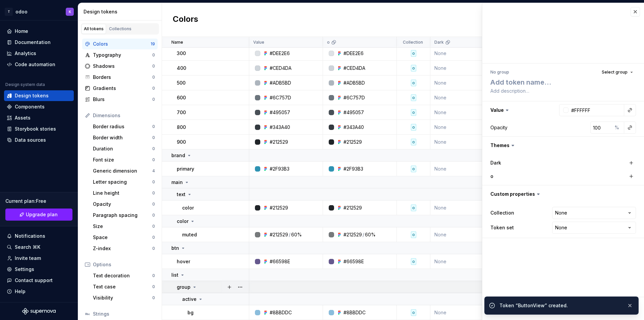 This screenshot has width=644, height=320. I want to click on div: Token “ButtonView” created., so click(560, 305).